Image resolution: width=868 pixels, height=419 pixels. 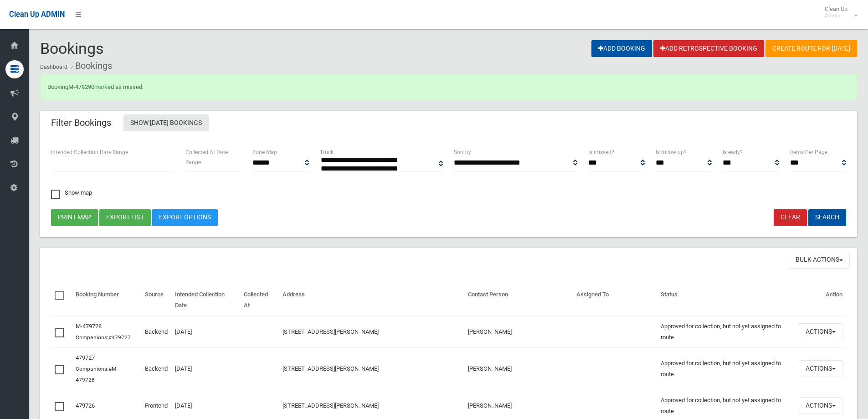 What do you see at coordinates (90, 66) in the screenshot?
I see `li: Bookings` at bounding box center [90, 66].